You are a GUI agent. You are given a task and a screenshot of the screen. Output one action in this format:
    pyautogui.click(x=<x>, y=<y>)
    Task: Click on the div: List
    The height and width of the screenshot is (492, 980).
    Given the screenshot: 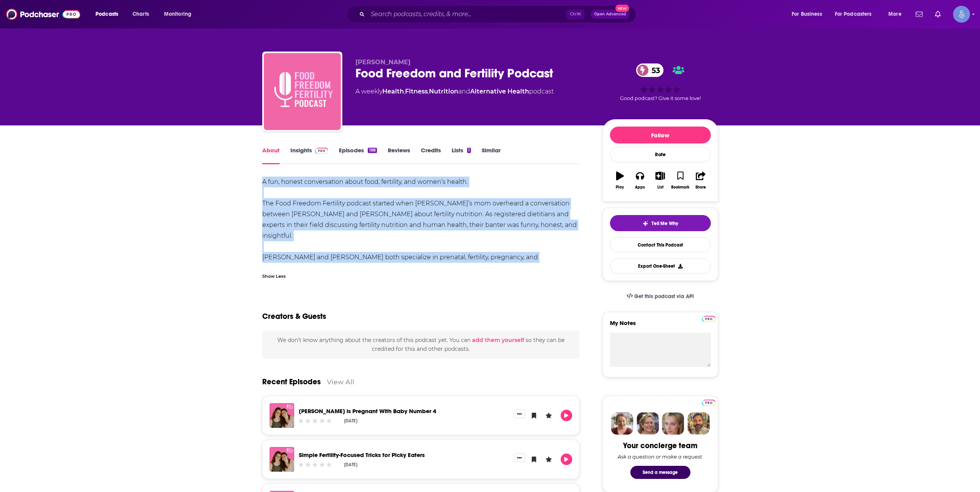 What is the action you would take?
    pyautogui.click(x=660, y=187)
    